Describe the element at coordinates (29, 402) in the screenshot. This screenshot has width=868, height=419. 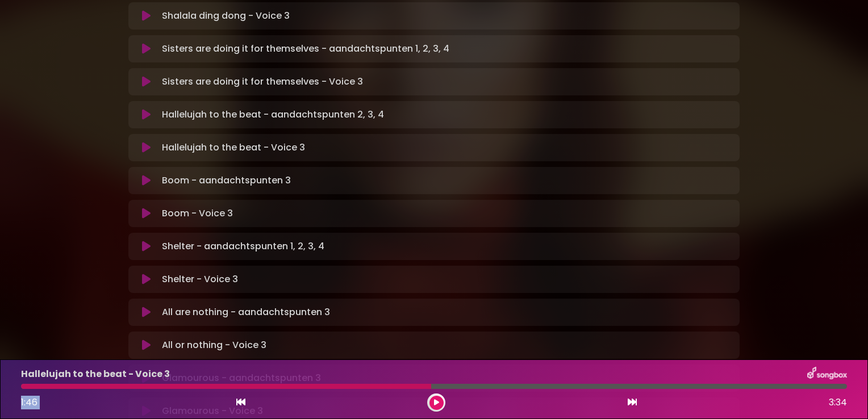
I see `span: 1:46` at that location.